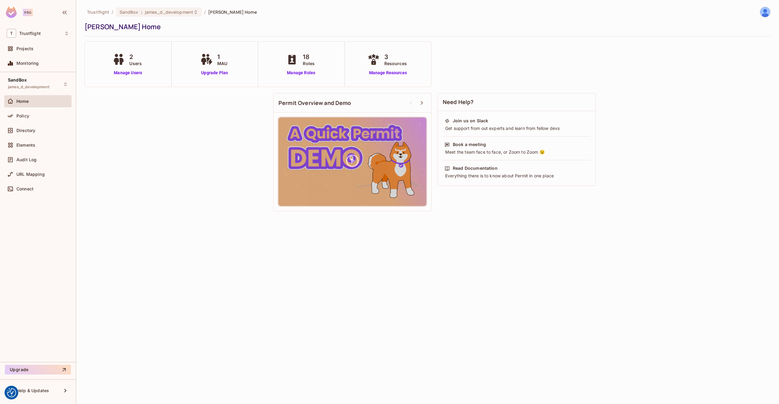 This screenshot has width=779, height=404. What do you see at coordinates (128, 73) in the screenshot?
I see `a: Manage Users` at bounding box center [128, 73].